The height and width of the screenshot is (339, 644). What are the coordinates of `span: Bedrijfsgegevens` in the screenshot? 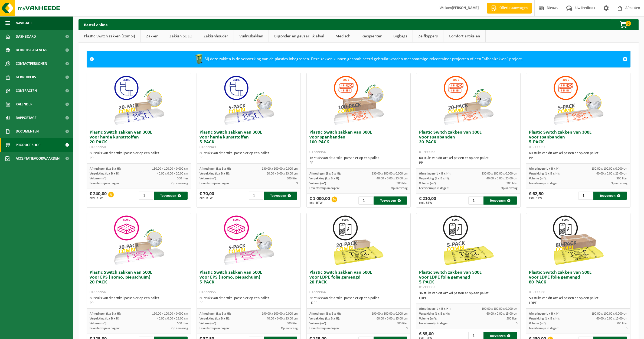 It's located at (31, 50).